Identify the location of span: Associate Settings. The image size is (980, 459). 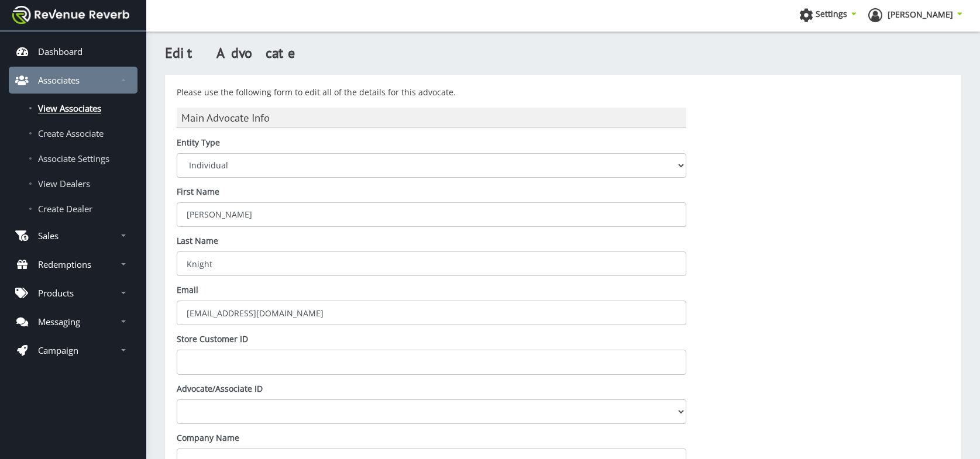
(74, 158).